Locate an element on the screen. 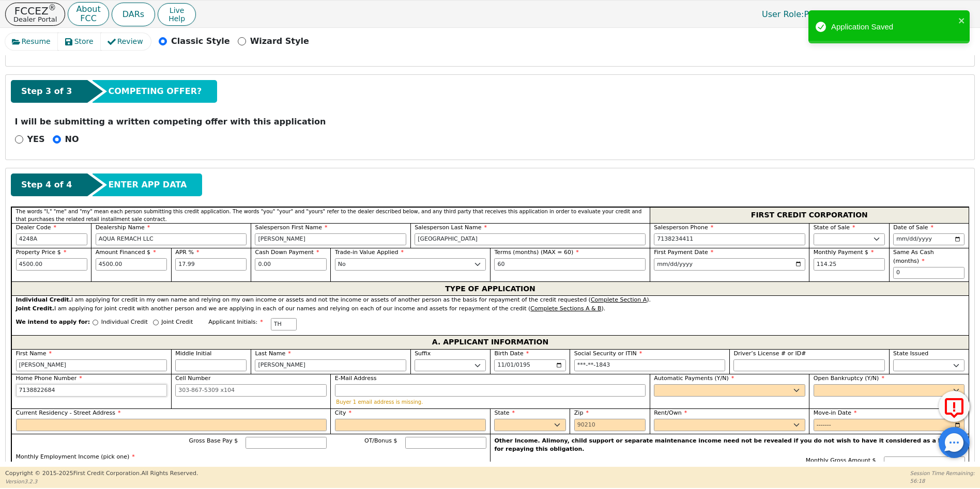  span: Zip is located at coordinates (581, 413).